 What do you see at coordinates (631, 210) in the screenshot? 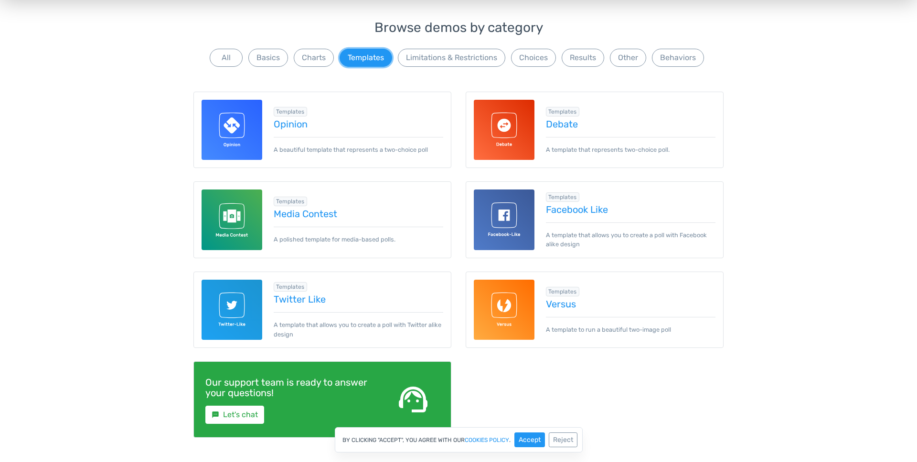
I see `a: Facebook Like` at bounding box center [631, 210].